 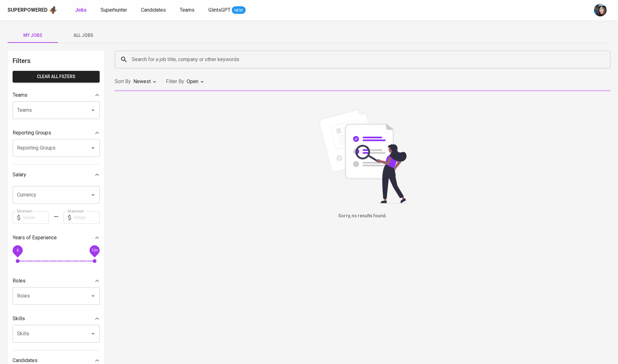 What do you see at coordinates (114, 9) in the screenshot?
I see `span: Superhunter` at bounding box center [114, 9].